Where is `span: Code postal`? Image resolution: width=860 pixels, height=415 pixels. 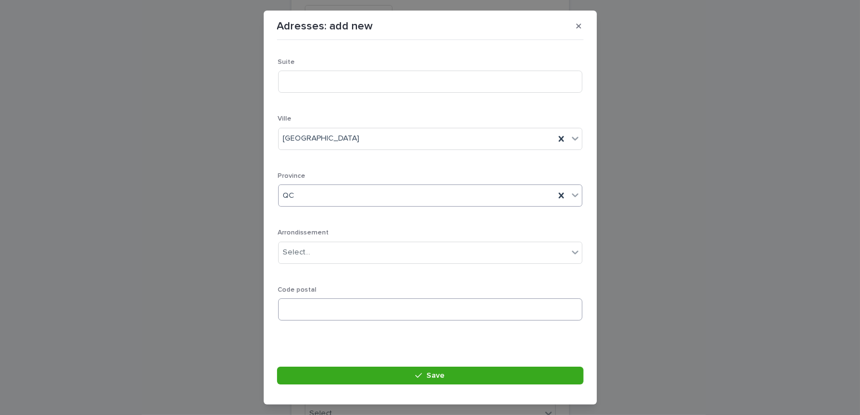 span: Code postal is located at coordinates (298, 290).